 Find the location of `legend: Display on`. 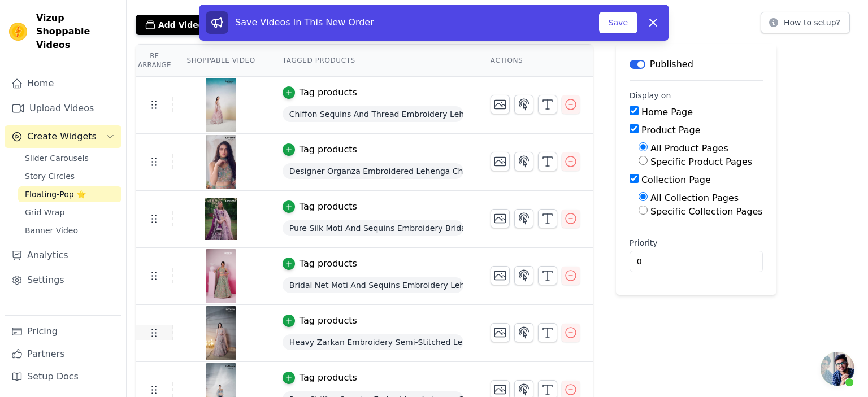

legend: Display on is located at coordinates (650, 95).